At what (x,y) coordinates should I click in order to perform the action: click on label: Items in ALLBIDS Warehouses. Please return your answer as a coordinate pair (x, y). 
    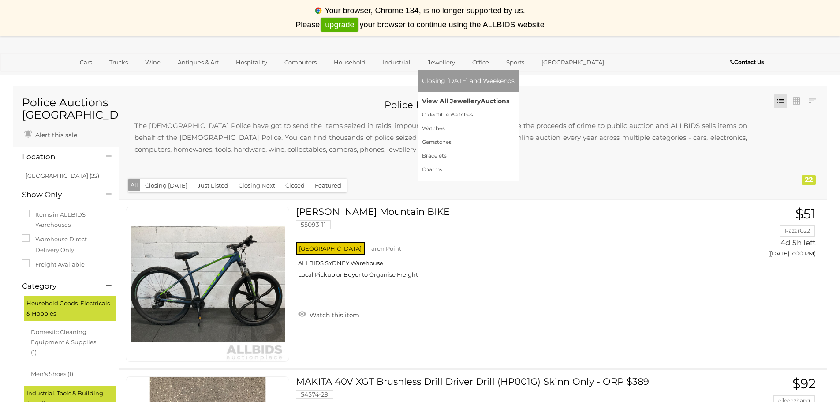
    Looking at the image, I should click on (66, 220).